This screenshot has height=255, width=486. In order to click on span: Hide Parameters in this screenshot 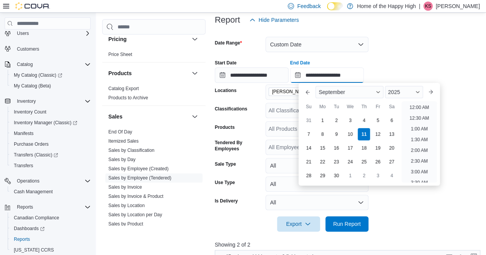, I will do `click(278, 20)`.